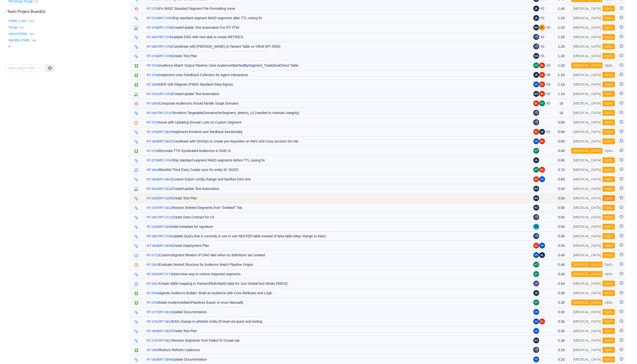  Describe the element at coordinates (22, 68) in the screenshot. I see `div: Add Custom Field` at that location.